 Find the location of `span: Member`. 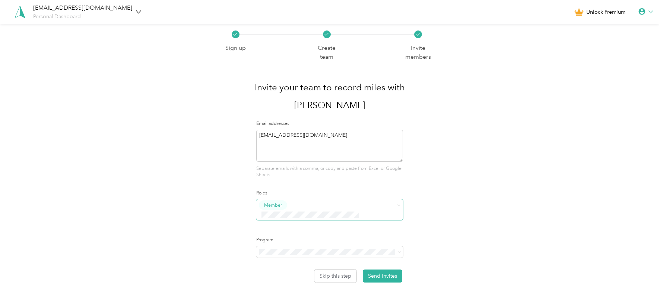

span: Member is located at coordinates (273, 205).